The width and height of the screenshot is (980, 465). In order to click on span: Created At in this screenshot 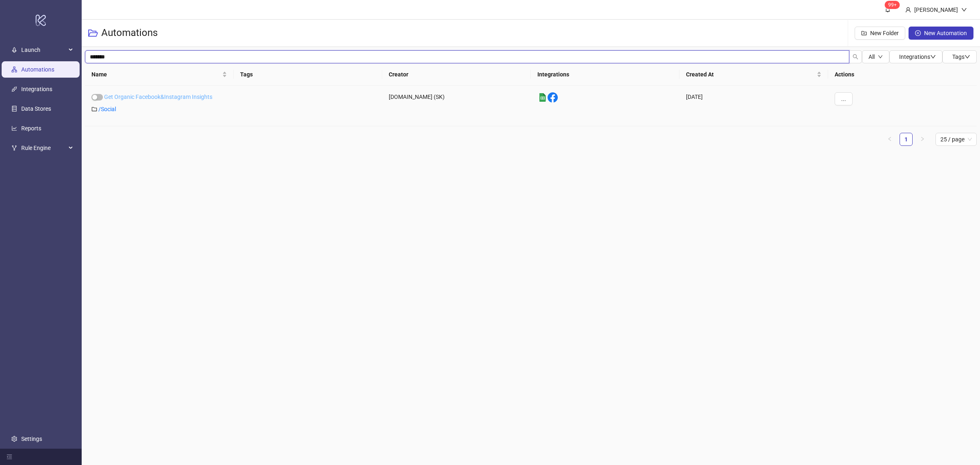, I will do `click(750, 74)`.